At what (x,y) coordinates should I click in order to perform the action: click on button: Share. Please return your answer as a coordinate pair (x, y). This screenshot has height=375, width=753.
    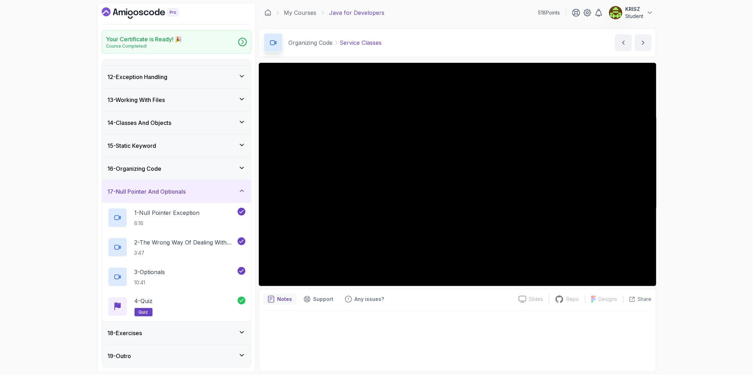
    Looking at the image, I should click on (638, 300).